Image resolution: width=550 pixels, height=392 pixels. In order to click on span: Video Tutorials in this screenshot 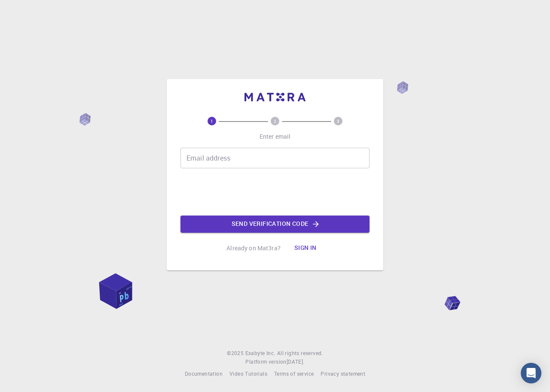, I will do `click(248, 374)`.